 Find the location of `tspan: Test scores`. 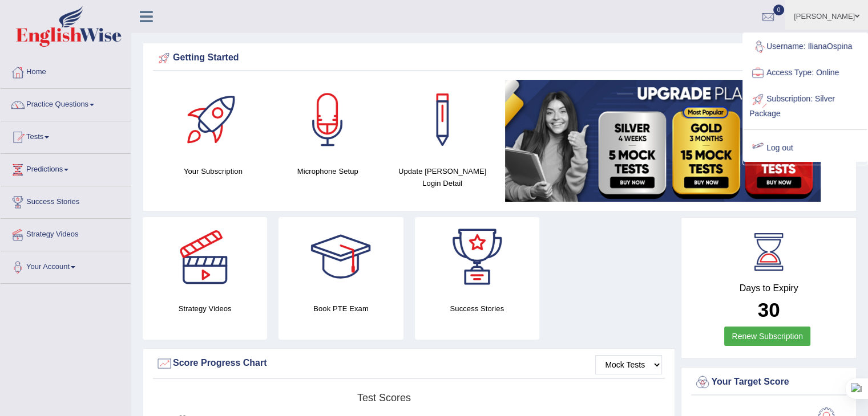

tspan: Test scores is located at coordinates (384, 398).